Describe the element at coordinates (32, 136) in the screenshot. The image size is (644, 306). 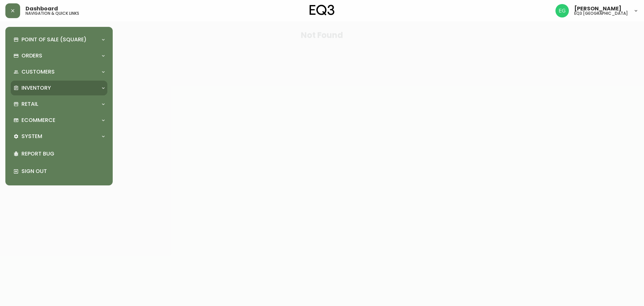
I see `p: System` at that location.